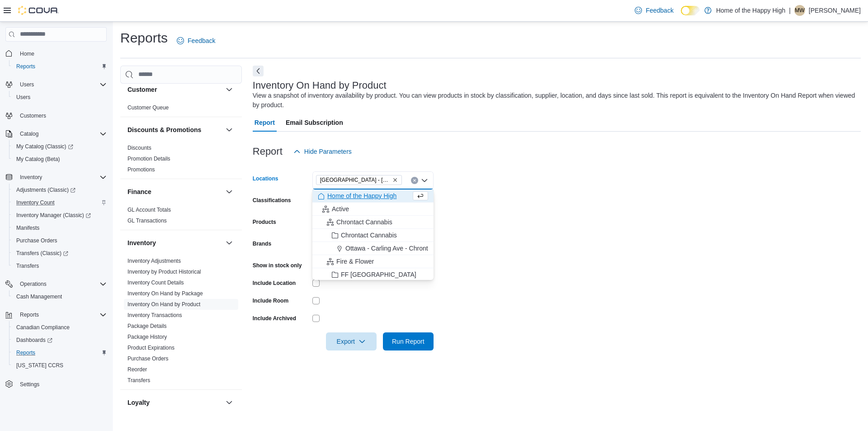 The height and width of the screenshot is (431, 868). What do you see at coordinates (799, 11) in the screenshot?
I see `span: MW` at bounding box center [799, 11].